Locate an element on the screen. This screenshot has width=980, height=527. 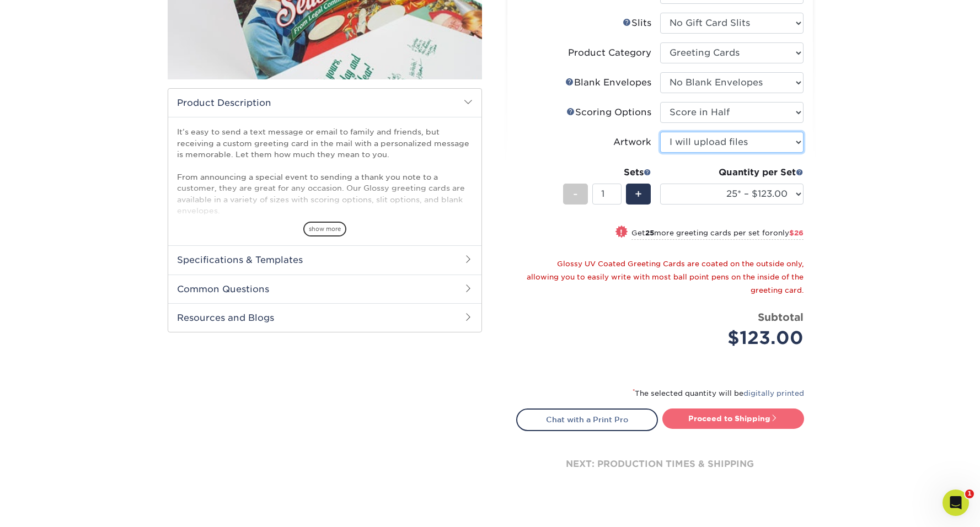
a: digitally printed is located at coordinates (774, 393).